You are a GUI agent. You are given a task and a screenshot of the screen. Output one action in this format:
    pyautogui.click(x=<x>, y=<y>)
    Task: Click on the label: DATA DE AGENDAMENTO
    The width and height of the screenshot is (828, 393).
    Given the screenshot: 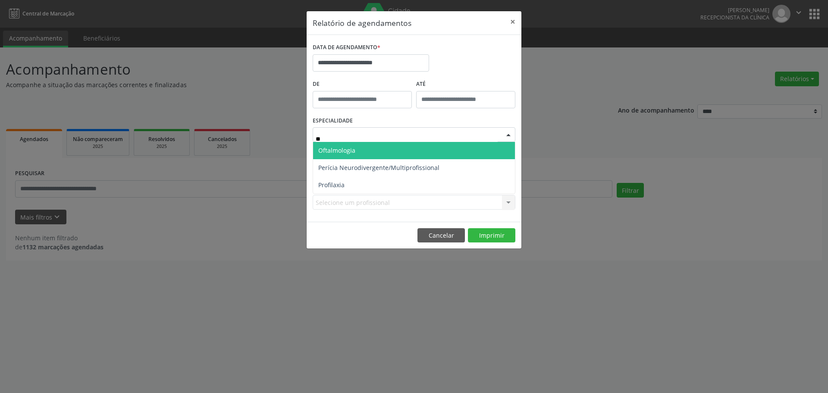 What is the action you would take?
    pyautogui.click(x=346, y=47)
    